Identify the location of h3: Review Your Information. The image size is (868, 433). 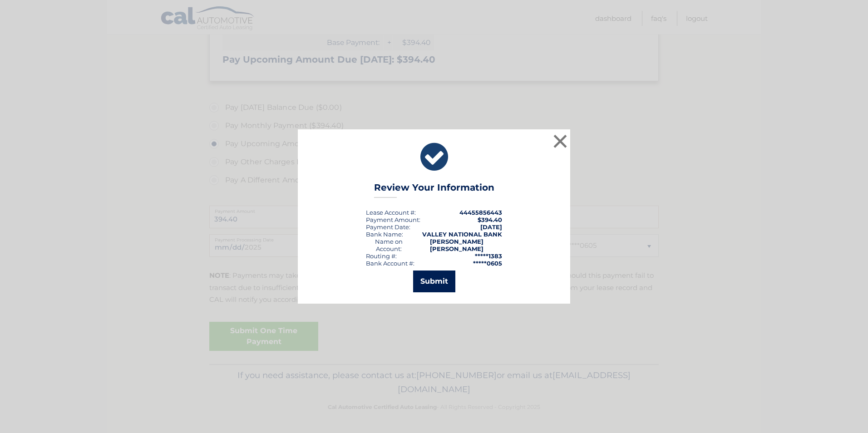
(434, 189).